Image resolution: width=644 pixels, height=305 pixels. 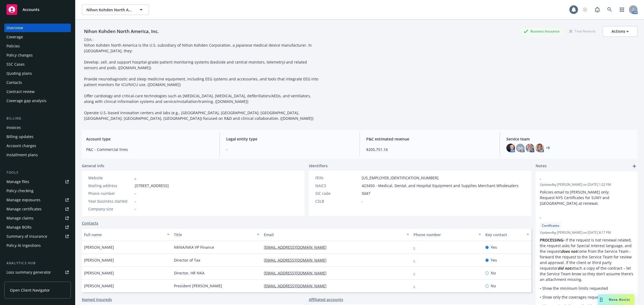 I want to click on div: Drag to move, so click(x=601, y=300).